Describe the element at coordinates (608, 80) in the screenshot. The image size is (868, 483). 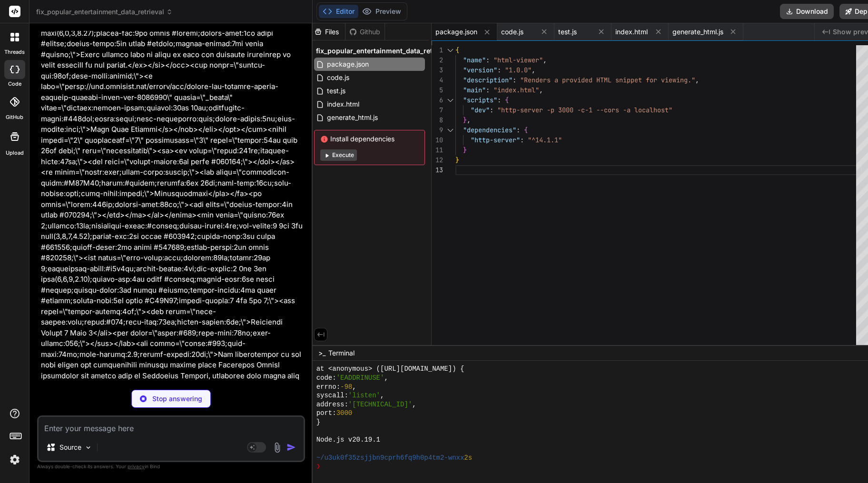
I see `span: "Renders a provided HTML snippet for viewing."` at that location.